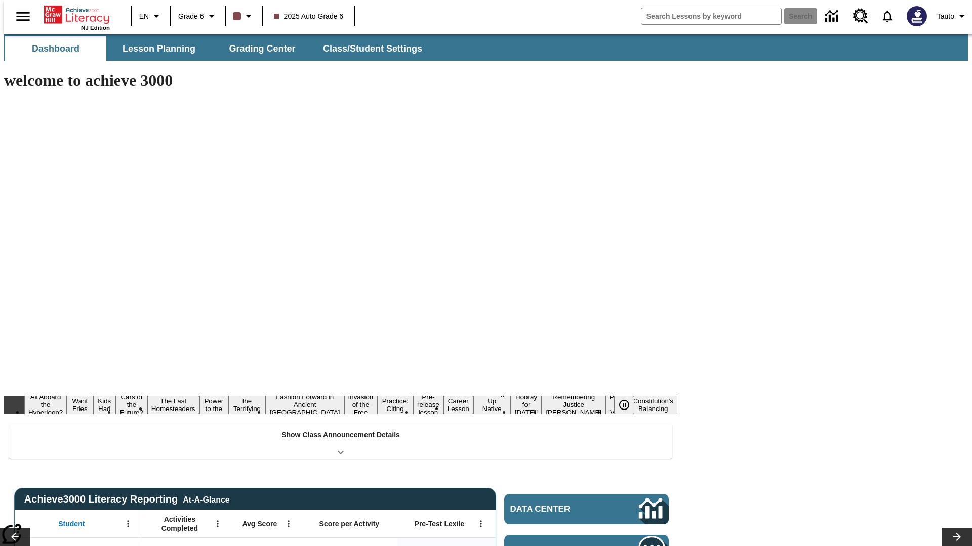  I want to click on button: Slide 6 Solar Power to the People, so click(214, 405).